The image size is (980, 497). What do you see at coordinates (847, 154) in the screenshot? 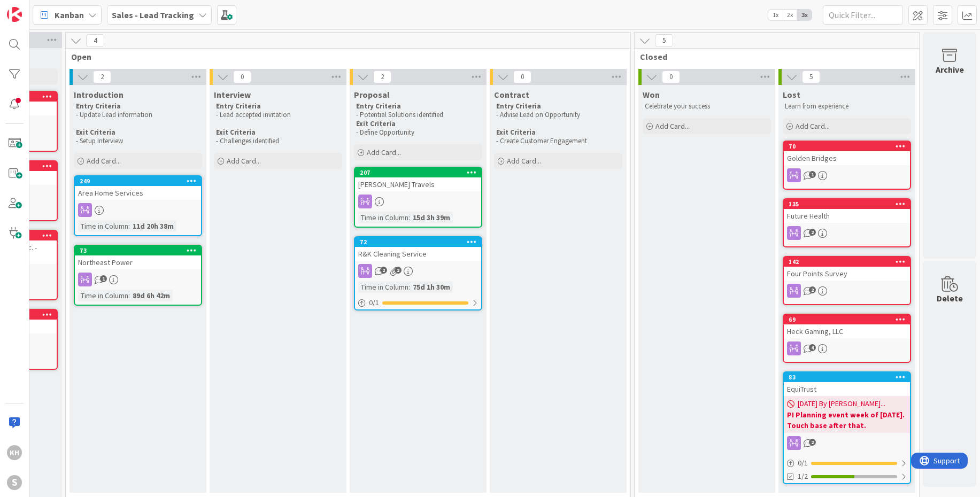
I see `div: 70Golden Bridges` at bounding box center [847, 154].